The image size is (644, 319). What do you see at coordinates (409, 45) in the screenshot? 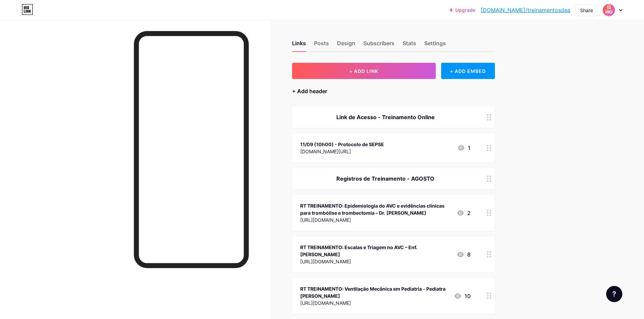
I see `div: Stats` at bounding box center [409, 45].